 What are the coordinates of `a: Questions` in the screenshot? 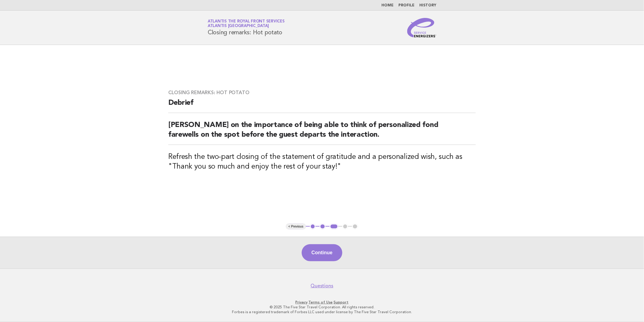 It's located at (322, 286).